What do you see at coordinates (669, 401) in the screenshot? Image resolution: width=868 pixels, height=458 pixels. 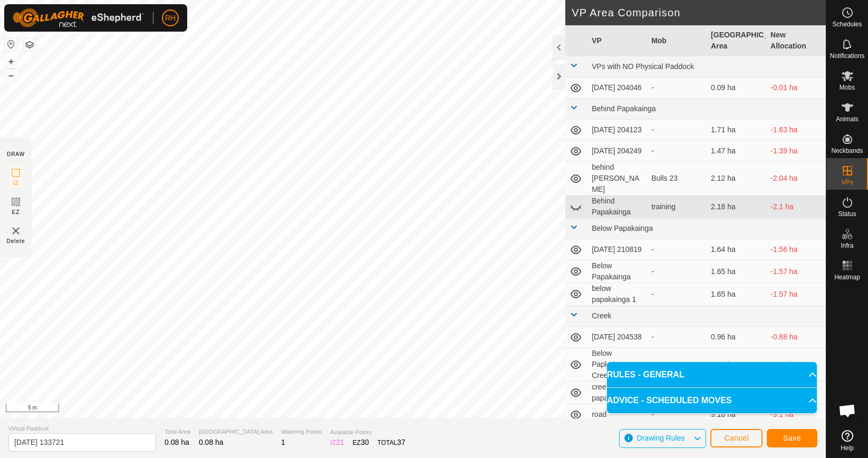 I see `span: ADVICE - SCHEDULED MOVES` at bounding box center [669, 401].